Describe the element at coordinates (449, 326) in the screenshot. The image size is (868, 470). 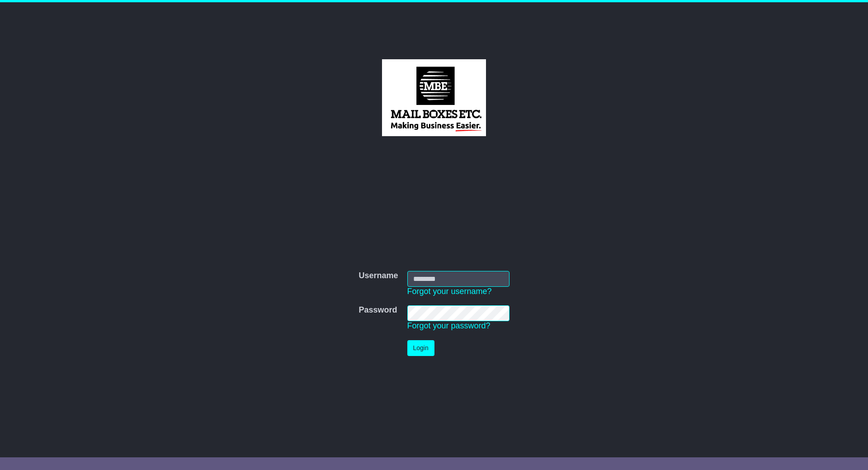
I see `a: Forgot your password?` at that location.